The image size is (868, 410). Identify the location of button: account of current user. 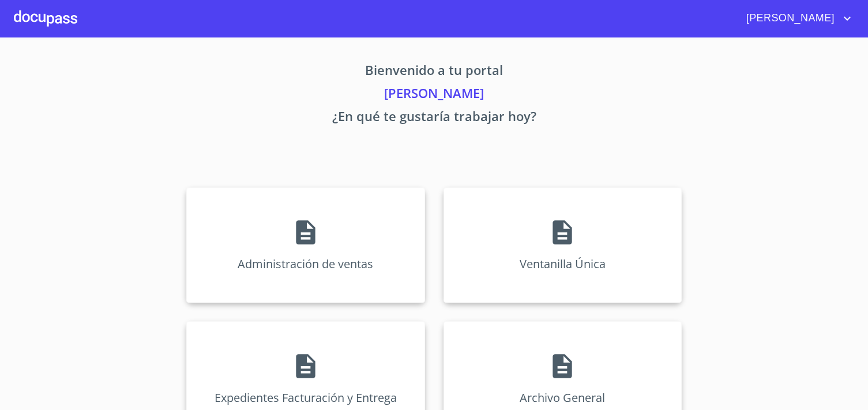
(796, 19).